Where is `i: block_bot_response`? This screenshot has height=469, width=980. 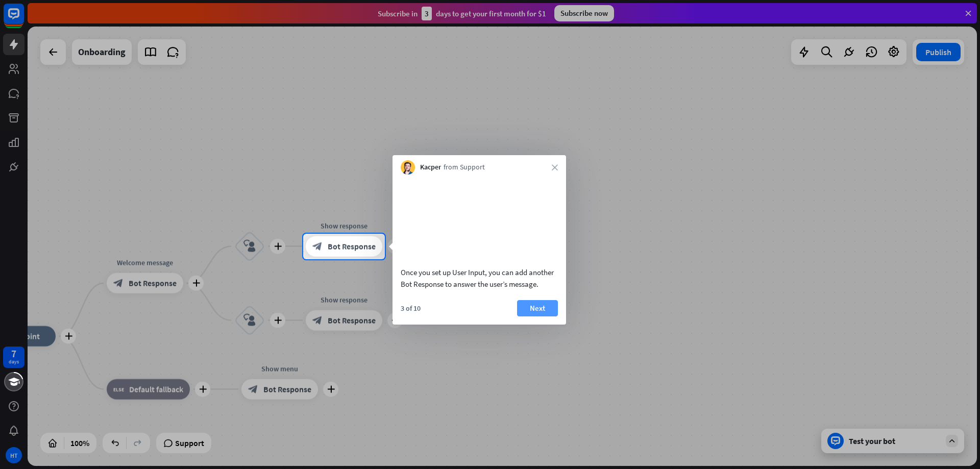
i: block_bot_response is located at coordinates (317, 246).